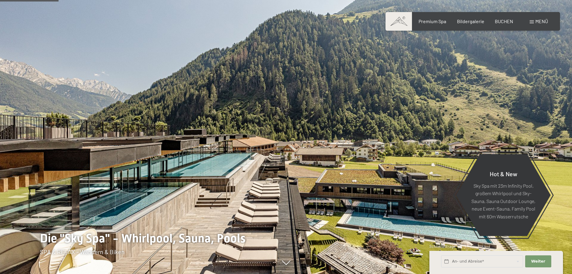  Describe the element at coordinates (442, 246) in the screenshot. I see `span: Schnellanfrage` at that location.